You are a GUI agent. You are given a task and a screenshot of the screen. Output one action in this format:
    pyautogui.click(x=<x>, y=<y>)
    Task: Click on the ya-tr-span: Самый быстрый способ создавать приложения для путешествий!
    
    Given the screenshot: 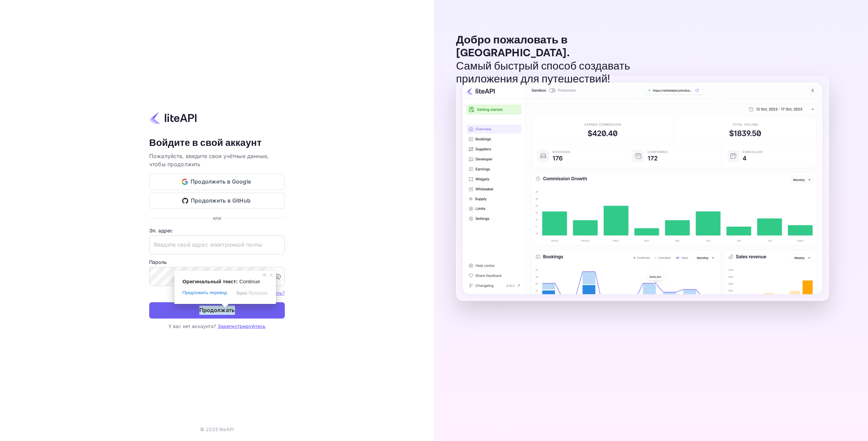 What is the action you would take?
    pyautogui.click(x=543, y=73)
    